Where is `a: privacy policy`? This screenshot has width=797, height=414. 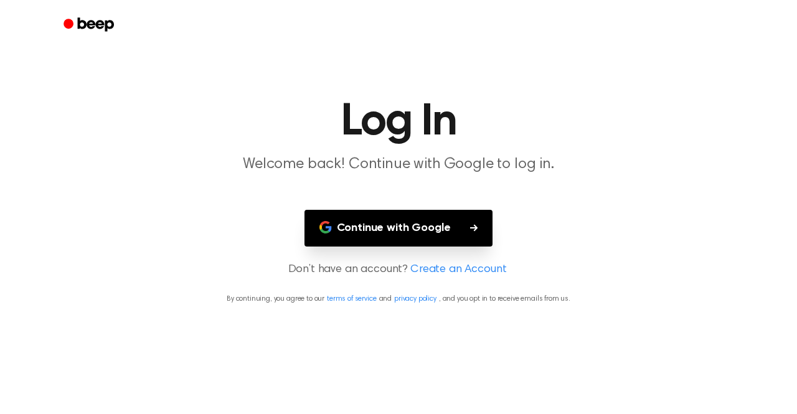
a: privacy policy is located at coordinates (415, 299).